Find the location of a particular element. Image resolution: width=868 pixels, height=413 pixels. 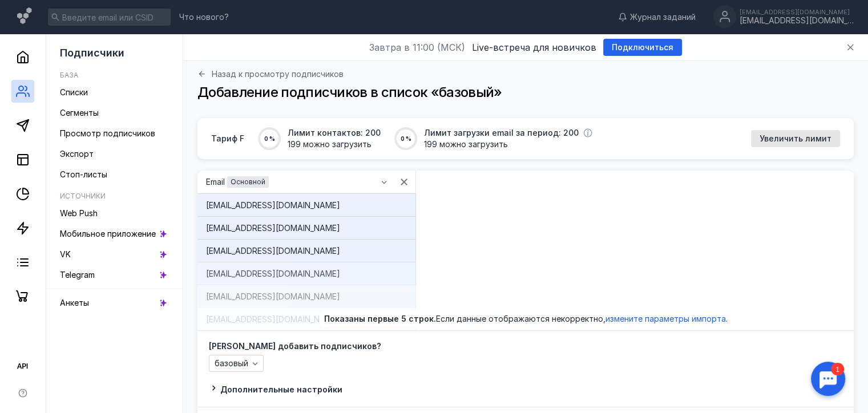

span: Лимит загрузки email за период: 200 is located at coordinates (501, 133).